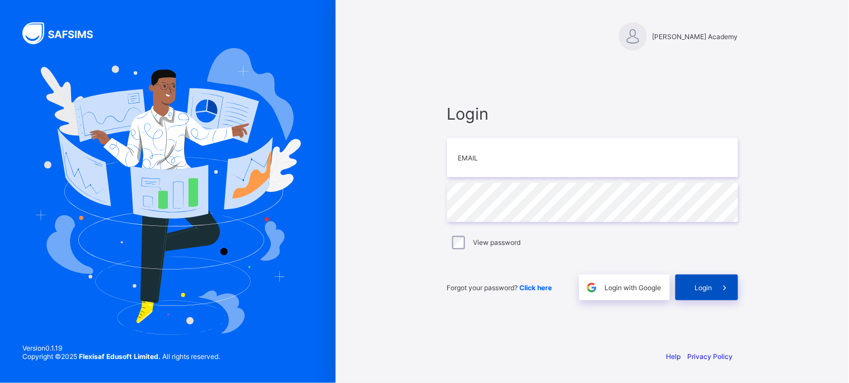 The width and height of the screenshot is (849, 383). What do you see at coordinates (168, 191) in the screenshot?
I see `img: Hero Image` at bounding box center [168, 191].